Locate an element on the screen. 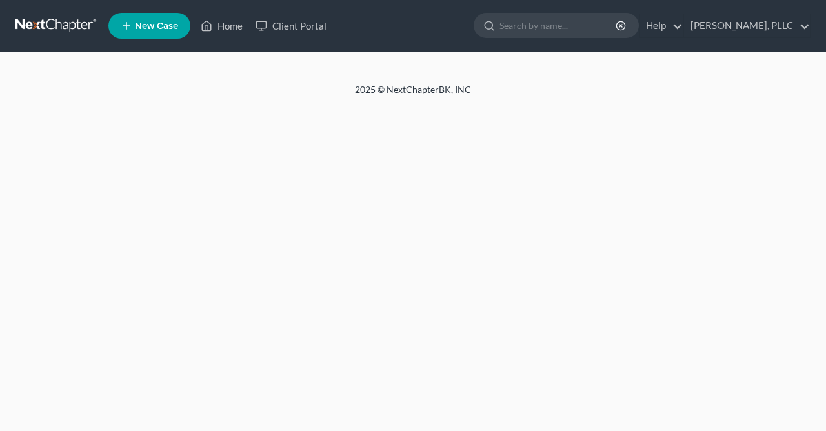  input: Search by name... is located at coordinates (558, 25).